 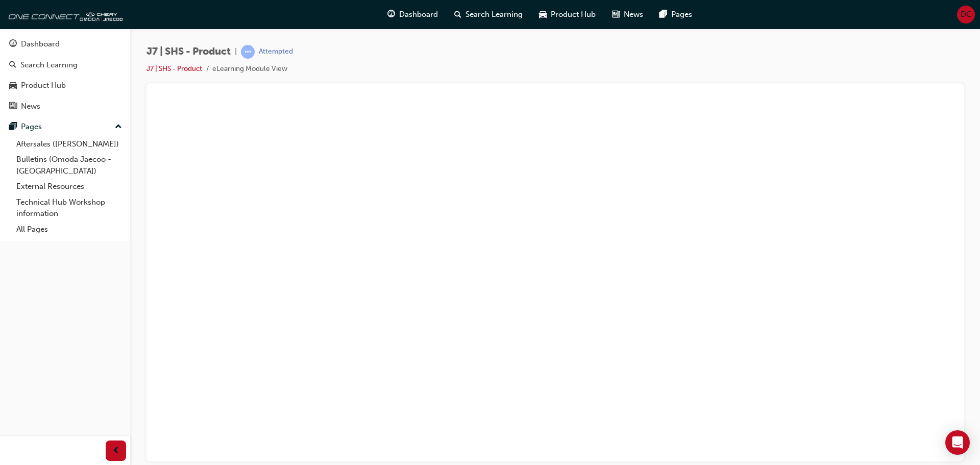 I want to click on div: Product Hub, so click(x=43, y=85).